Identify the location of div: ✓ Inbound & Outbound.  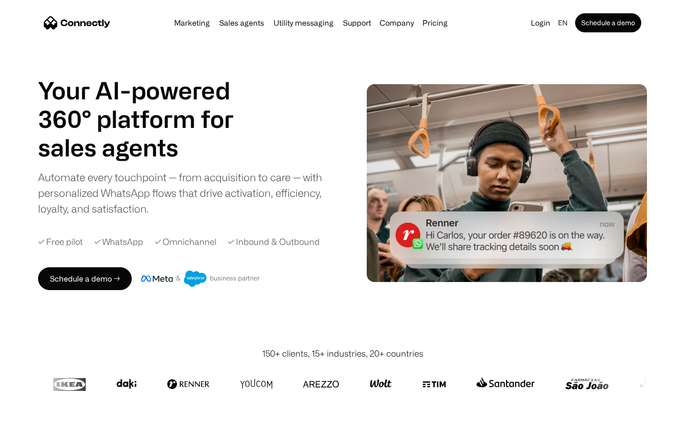
(274, 242).